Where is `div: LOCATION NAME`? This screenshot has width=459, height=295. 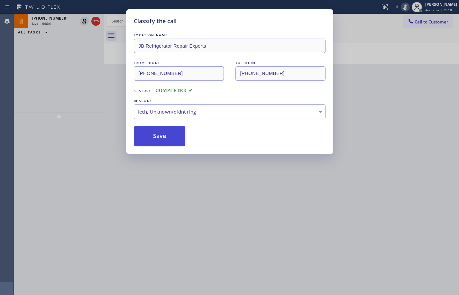
div: LOCATION NAME is located at coordinates (230, 35).